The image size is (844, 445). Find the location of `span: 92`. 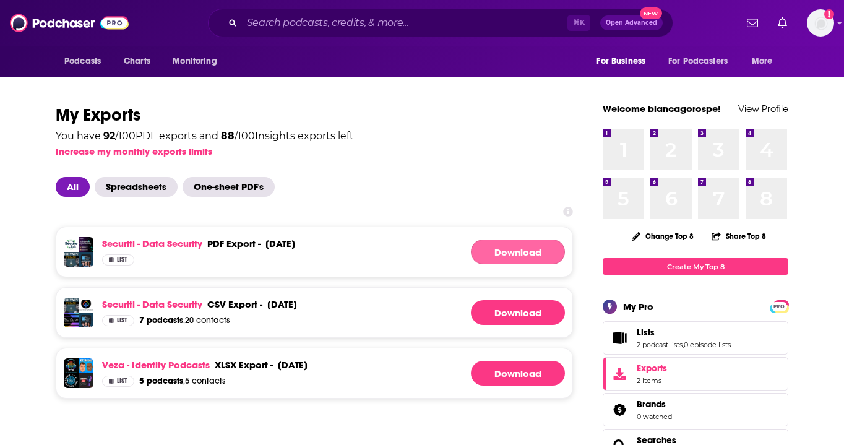

span: 92 is located at coordinates (109, 135).